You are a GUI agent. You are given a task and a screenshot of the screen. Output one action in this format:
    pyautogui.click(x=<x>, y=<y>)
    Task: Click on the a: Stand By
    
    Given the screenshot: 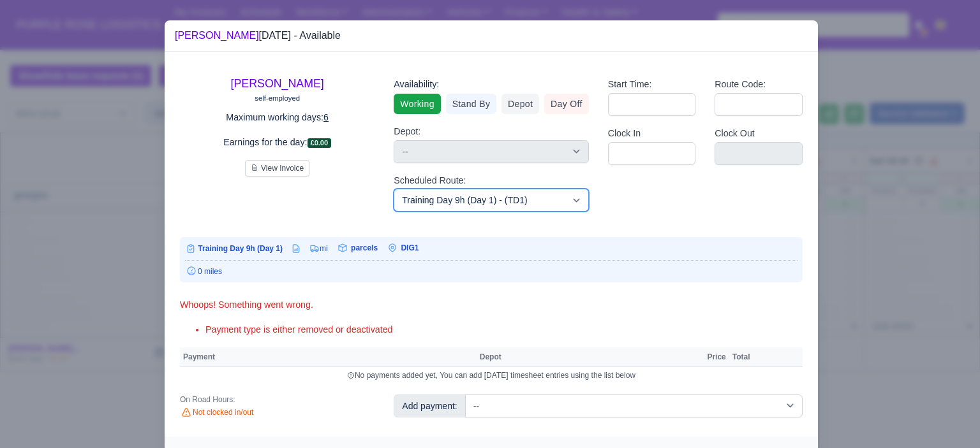 What is the action you would take?
    pyautogui.click(x=471, y=104)
    